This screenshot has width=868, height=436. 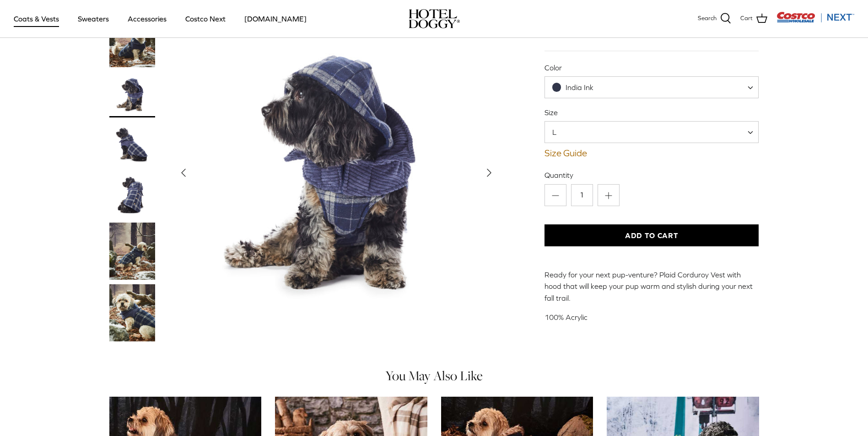 I want to click on button: Previous, so click(x=184, y=173).